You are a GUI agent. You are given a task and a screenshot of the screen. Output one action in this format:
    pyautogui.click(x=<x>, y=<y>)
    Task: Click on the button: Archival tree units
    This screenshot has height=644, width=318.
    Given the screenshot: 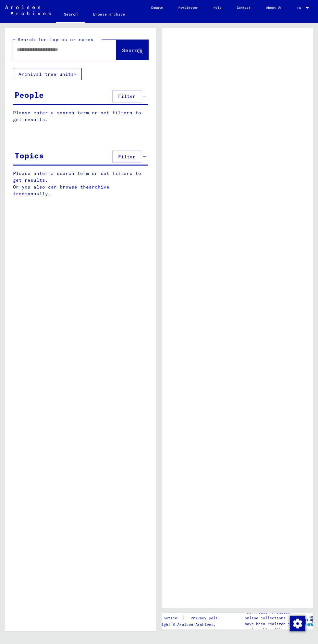 What is the action you would take?
    pyautogui.click(x=47, y=74)
    